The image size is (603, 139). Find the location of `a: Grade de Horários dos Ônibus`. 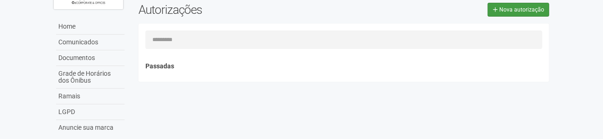

a: Grade de Horários dos Ônibus is located at coordinates (90, 77).